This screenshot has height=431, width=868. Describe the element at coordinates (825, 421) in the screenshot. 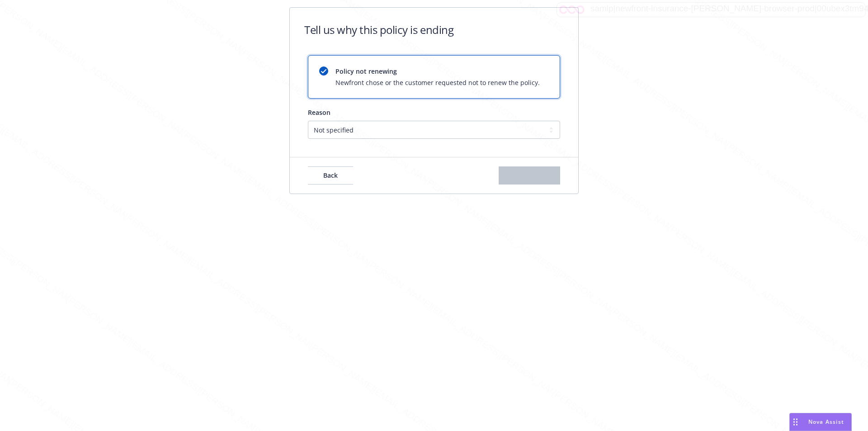

I see `span: Nova Assist` at that location.